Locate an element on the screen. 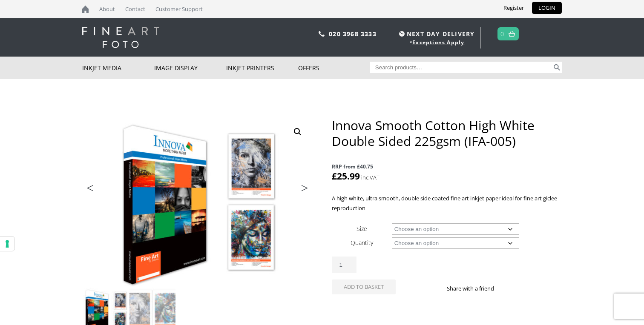 The height and width of the screenshot is (325, 644). img: time.svg is located at coordinates (402, 34).